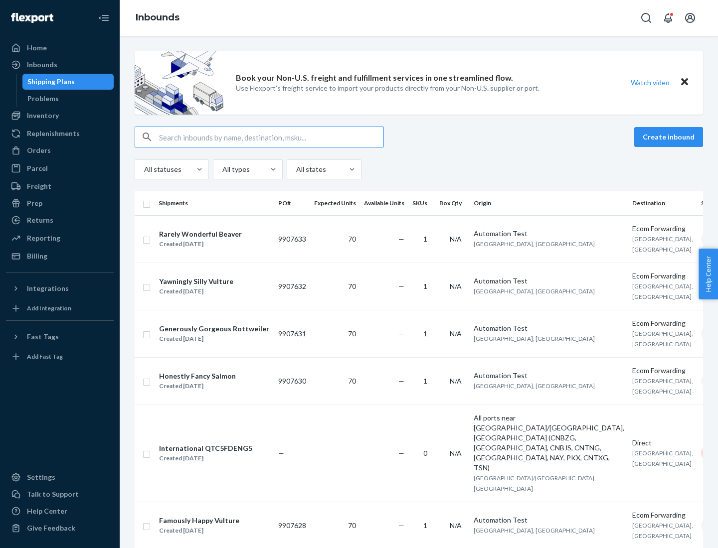  I want to click on span: 0, so click(425, 453).